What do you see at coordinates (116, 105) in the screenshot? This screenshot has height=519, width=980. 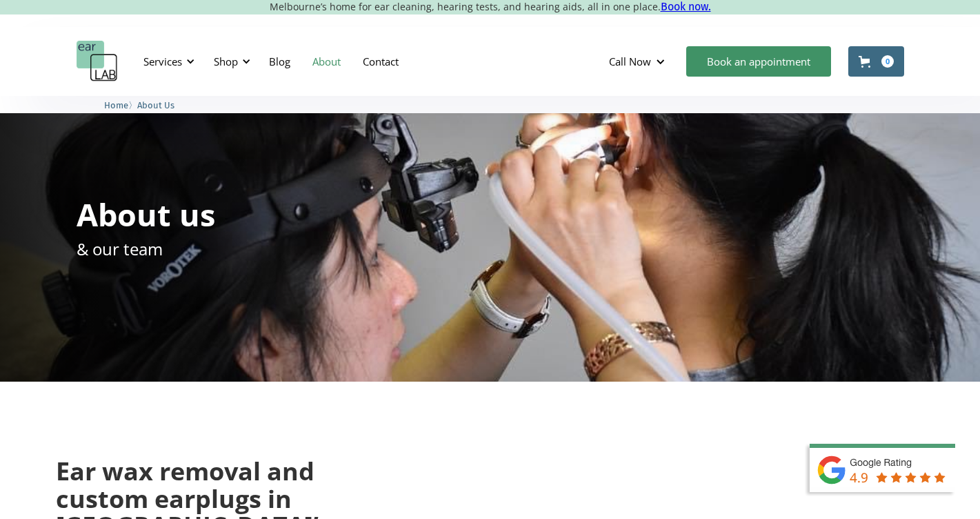 I see `span: Home` at bounding box center [116, 105].